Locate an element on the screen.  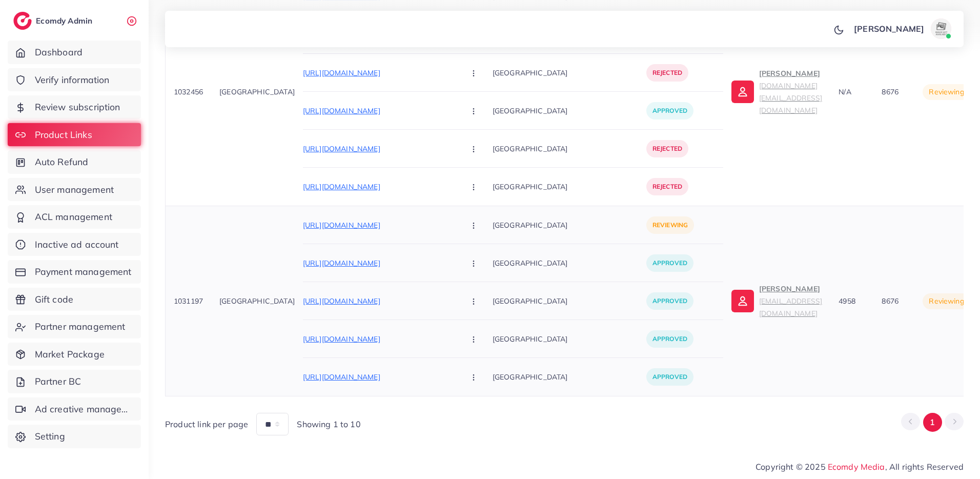
ul: Pagination is located at coordinates (932, 422).